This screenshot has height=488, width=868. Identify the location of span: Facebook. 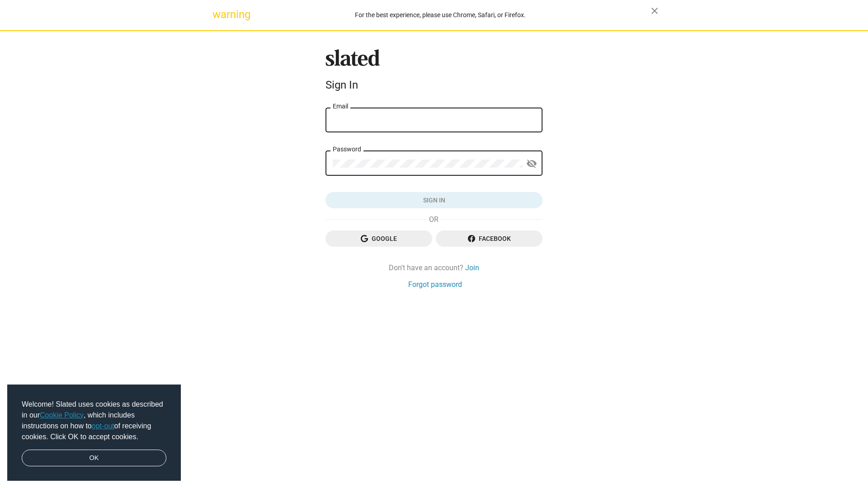
(489, 239).